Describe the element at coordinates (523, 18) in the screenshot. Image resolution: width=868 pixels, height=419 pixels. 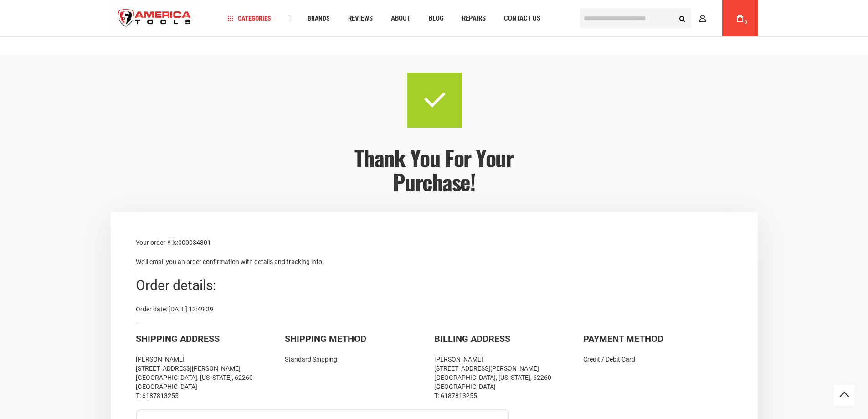
I see `span: Contact Us` at that location.